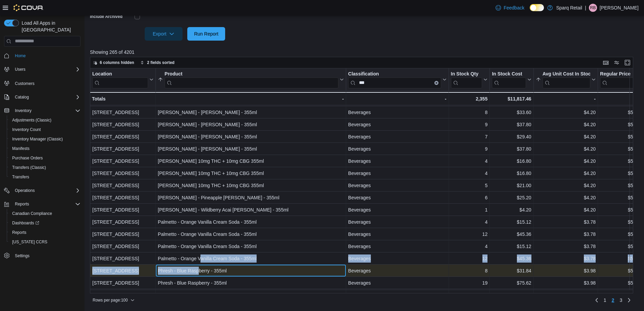  I want to click on a: Transfers, so click(21, 177).